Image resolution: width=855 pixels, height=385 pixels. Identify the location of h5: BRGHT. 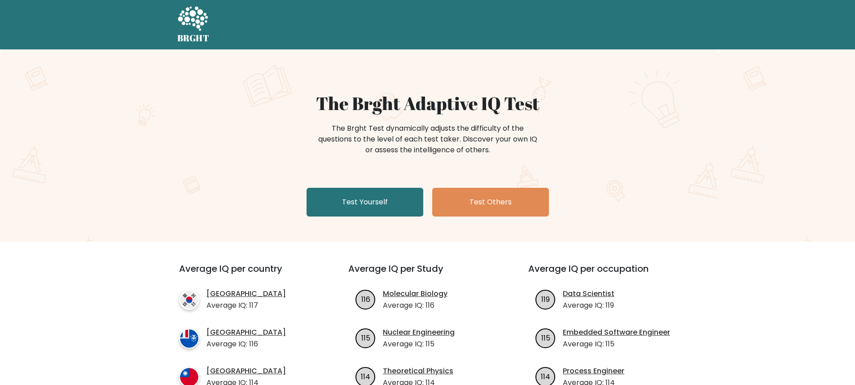
(193, 38).